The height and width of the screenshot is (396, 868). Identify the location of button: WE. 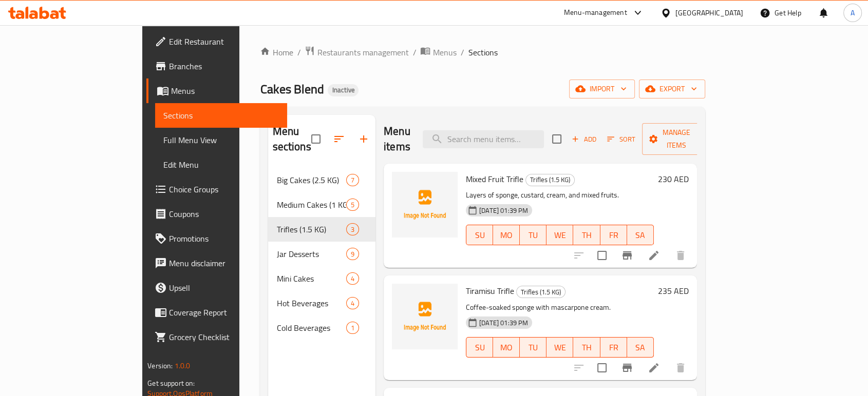
(559, 347).